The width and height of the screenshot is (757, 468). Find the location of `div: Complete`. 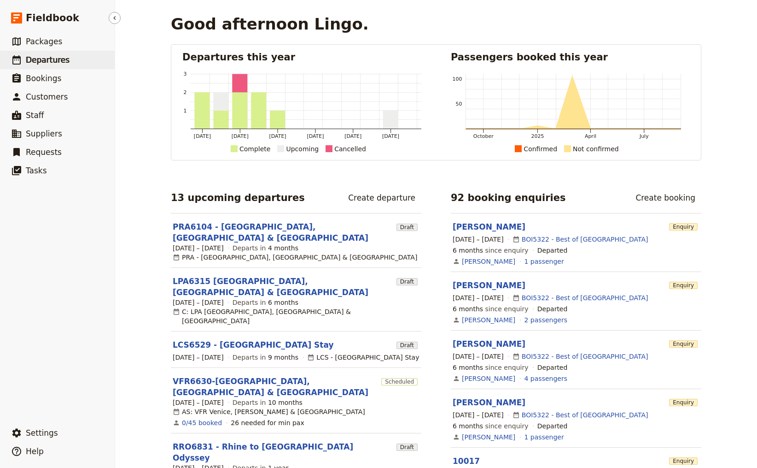

div: Complete is located at coordinates (255, 149).